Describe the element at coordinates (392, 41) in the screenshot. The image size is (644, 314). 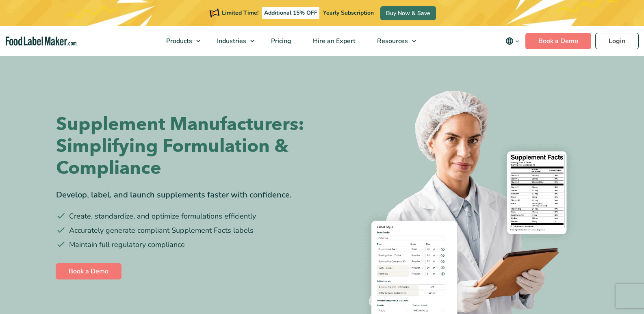
I see `span: Resources` at that location.